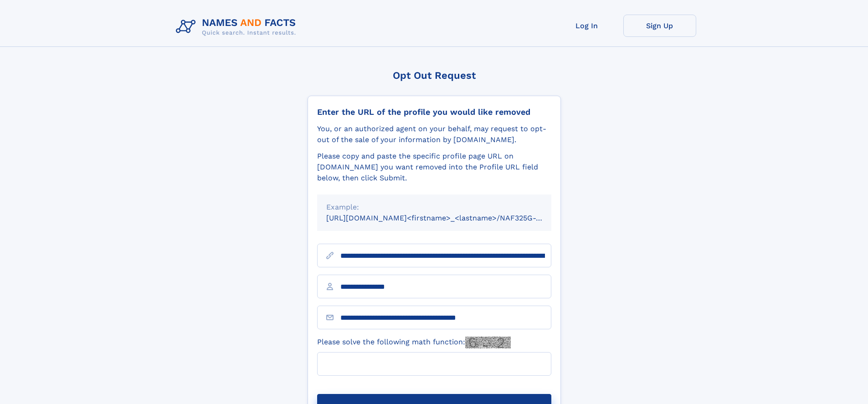 This screenshot has width=868, height=404. I want to click on div: Opt Out Request, so click(434, 75).